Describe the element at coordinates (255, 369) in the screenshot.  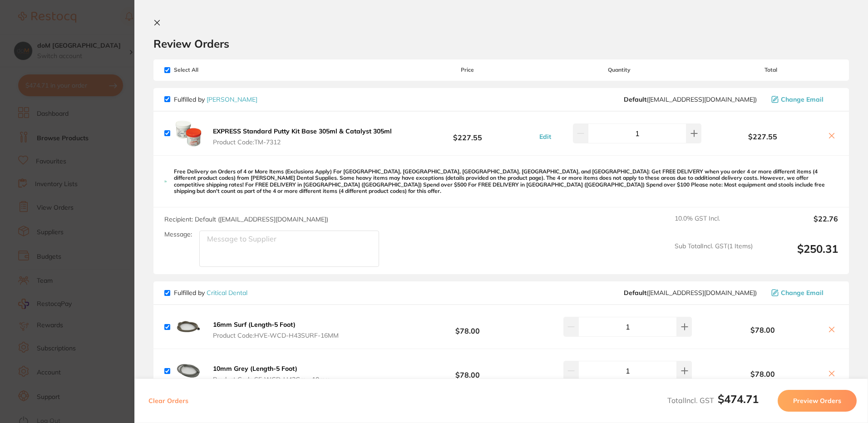
I see `b: 10mm Grey (Length-5 Foot)` at that location.